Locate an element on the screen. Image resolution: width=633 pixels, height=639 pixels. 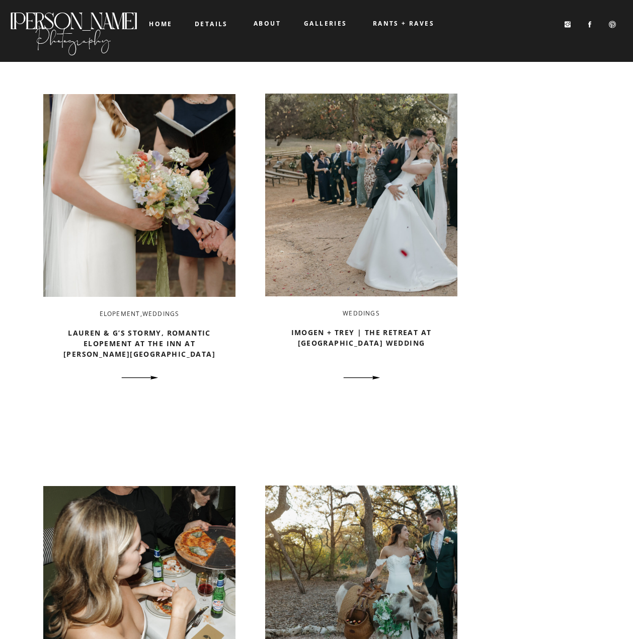
a: home is located at coordinates (161, 24).